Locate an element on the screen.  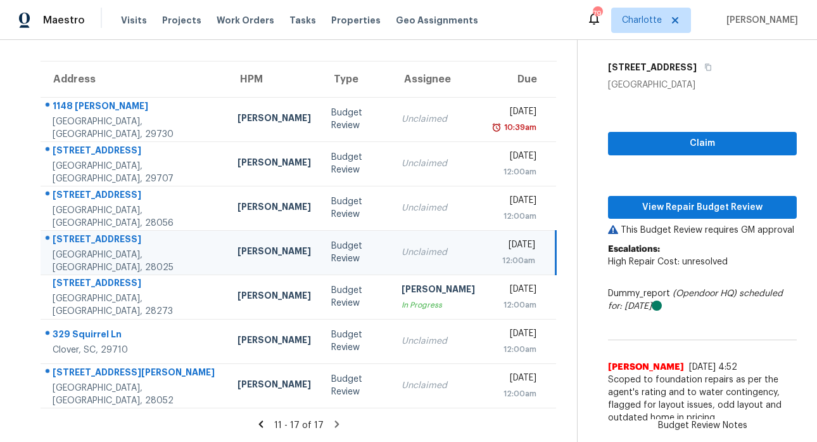
button: Claim is located at coordinates (703, 143).